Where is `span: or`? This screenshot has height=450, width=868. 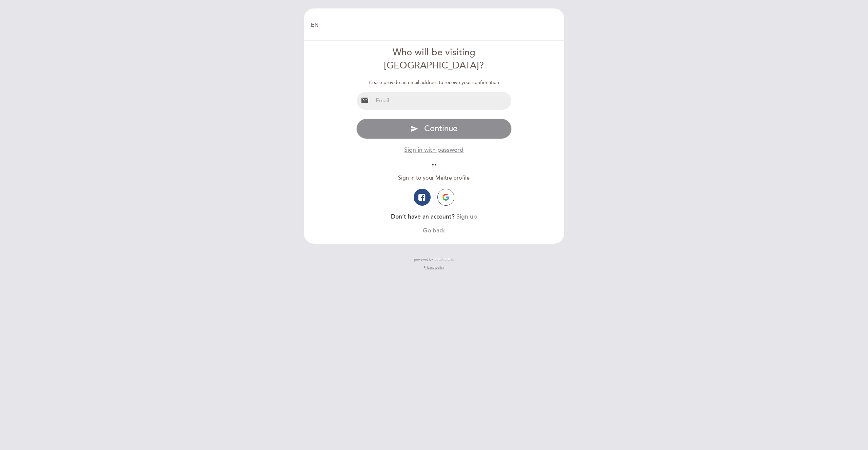 span: or is located at coordinates (434, 165).